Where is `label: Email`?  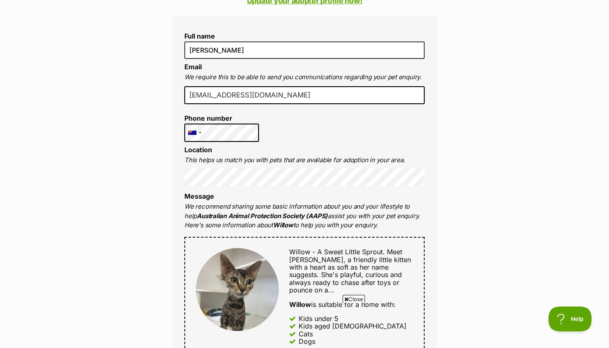
label: Email is located at coordinates (193, 67).